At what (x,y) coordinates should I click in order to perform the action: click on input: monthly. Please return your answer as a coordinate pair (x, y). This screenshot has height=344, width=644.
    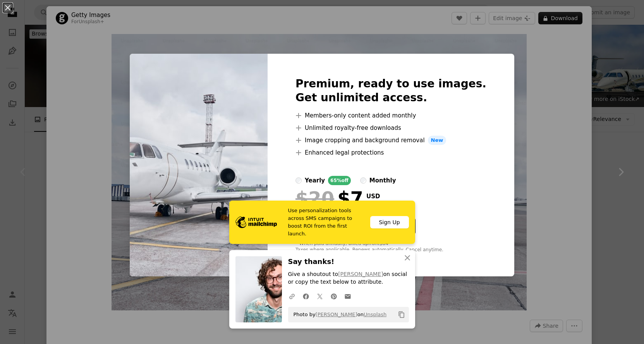
    Looking at the image, I should click on (363, 180).